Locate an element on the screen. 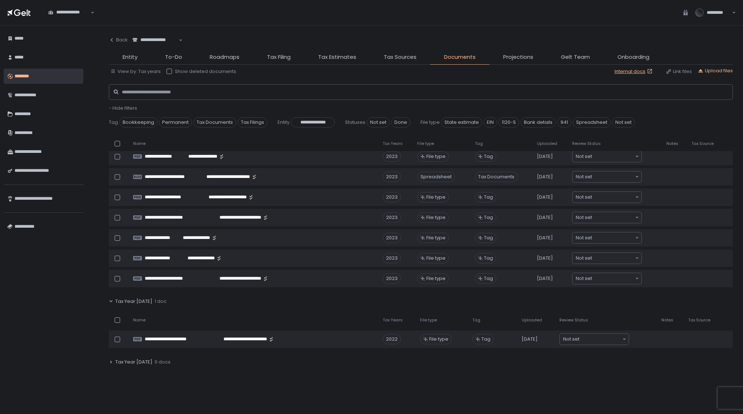 The image size is (743, 414). span: 941 is located at coordinates (564, 122).